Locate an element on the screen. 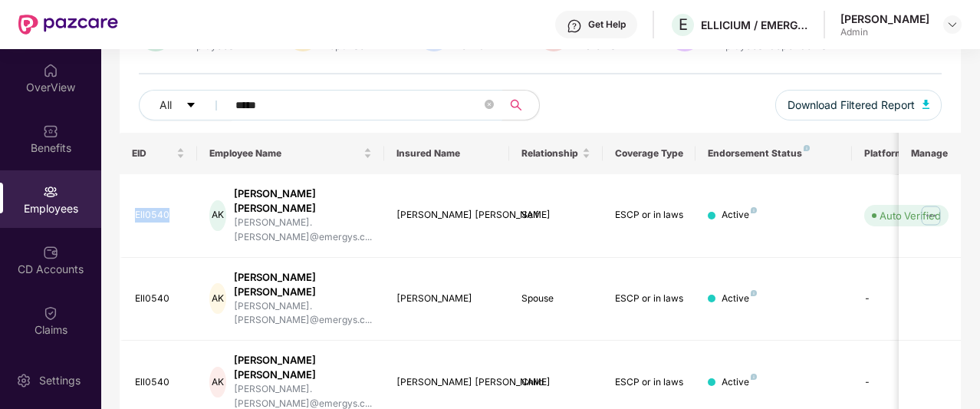  button: Download Filtered Report is located at coordinates (859, 105).